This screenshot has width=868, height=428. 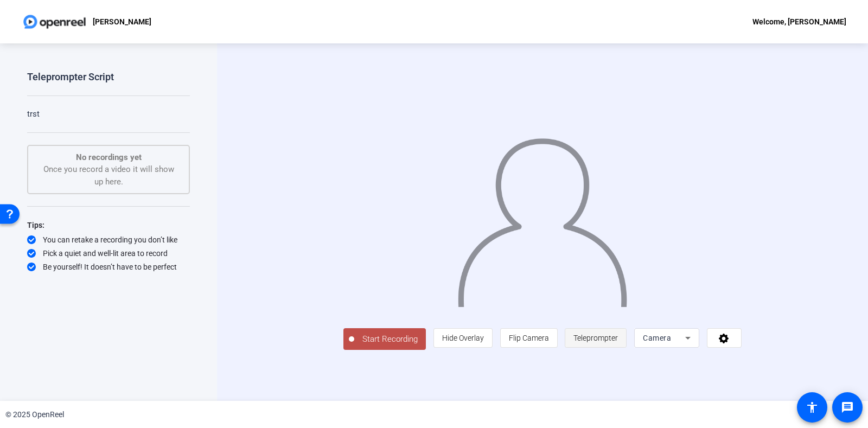 What do you see at coordinates (109, 225) in the screenshot?
I see `div: Tips:` at bounding box center [109, 225].